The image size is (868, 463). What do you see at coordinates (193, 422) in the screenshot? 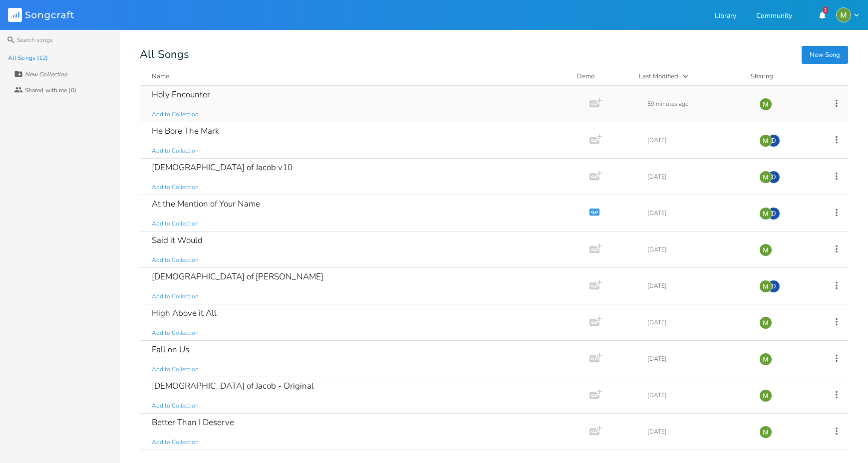
I see `div: Better Than I Deserve` at bounding box center [193, 422].